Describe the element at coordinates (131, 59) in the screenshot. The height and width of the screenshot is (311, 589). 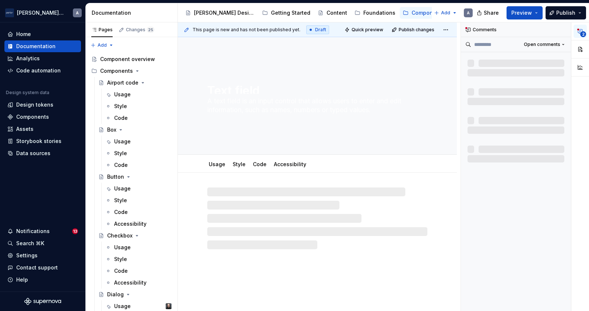
I see `a: Component overview` at that location.